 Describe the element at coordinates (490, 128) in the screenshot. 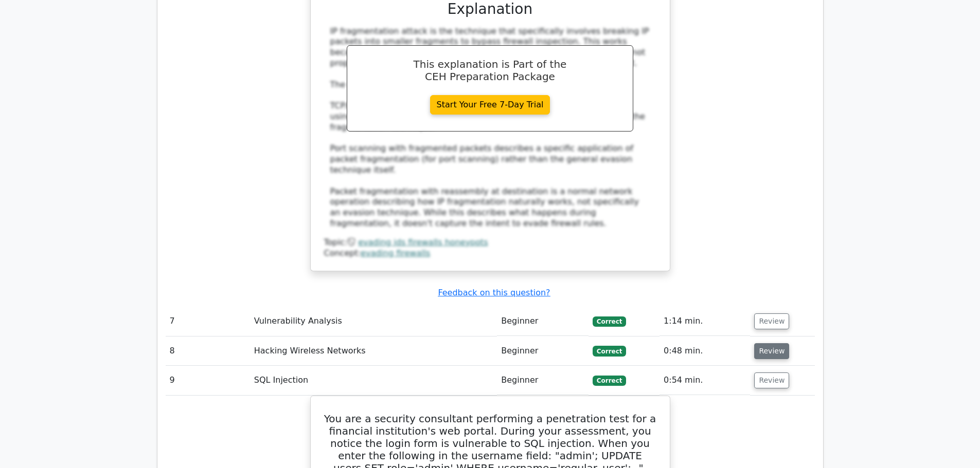

I see `div: IP fragmentation attack is the technique that specifically involves breaking IP packets into smal...` at that location.